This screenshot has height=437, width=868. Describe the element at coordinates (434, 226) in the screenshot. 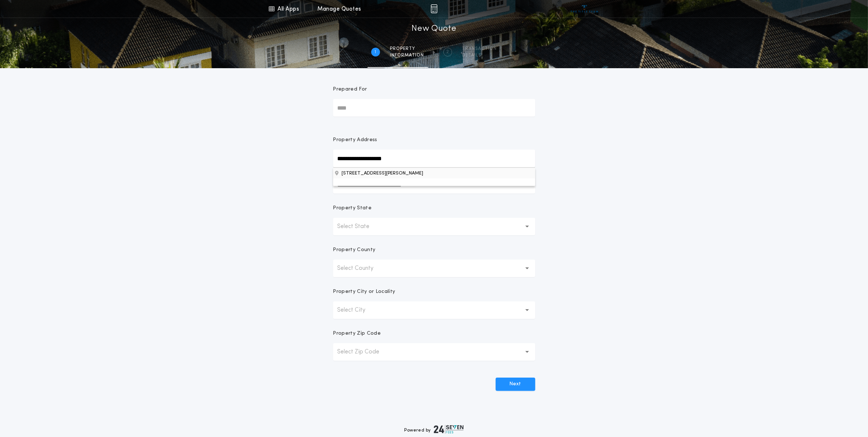

I see `button: Select State` at that location.